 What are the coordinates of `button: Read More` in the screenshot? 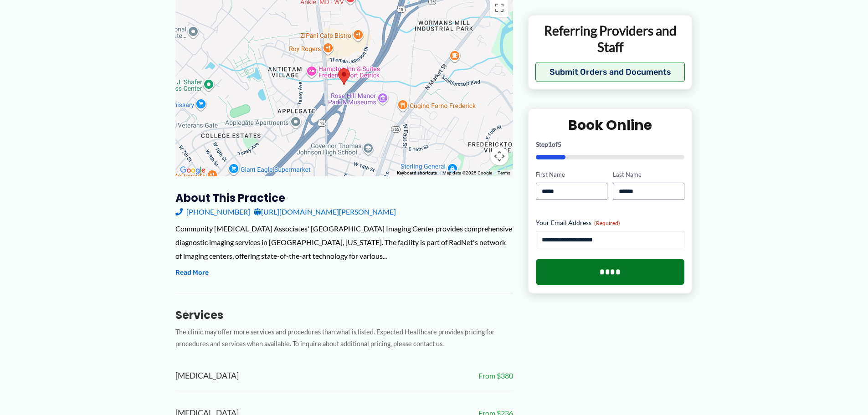 It's located at (192, 273).